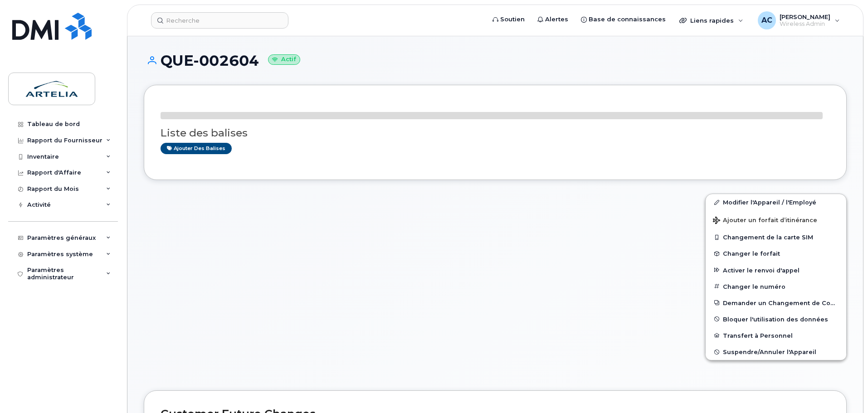  Describe the element at coordinates (776, 237) in the screenshot. I see `button: Changement de la carte SIM` at that location.